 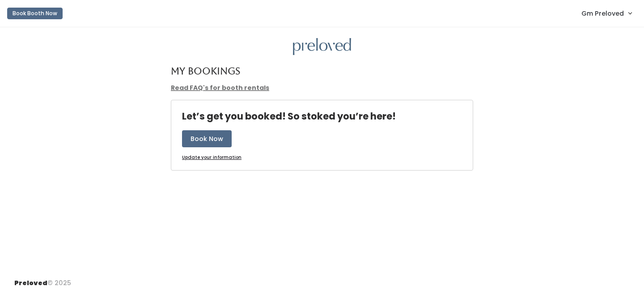 I want to click on div: © 2025, so click(x=43, y=279).